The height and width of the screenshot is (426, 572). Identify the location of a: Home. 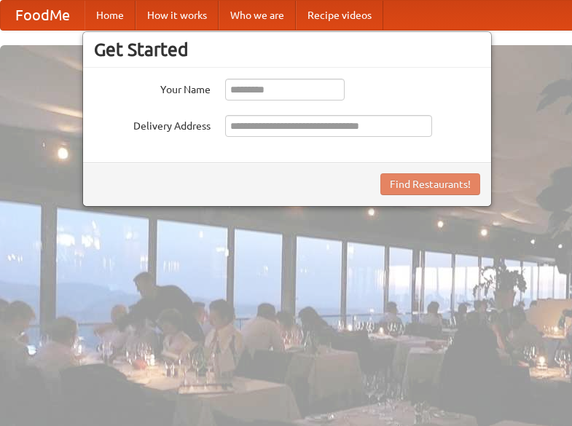
(110, 15).